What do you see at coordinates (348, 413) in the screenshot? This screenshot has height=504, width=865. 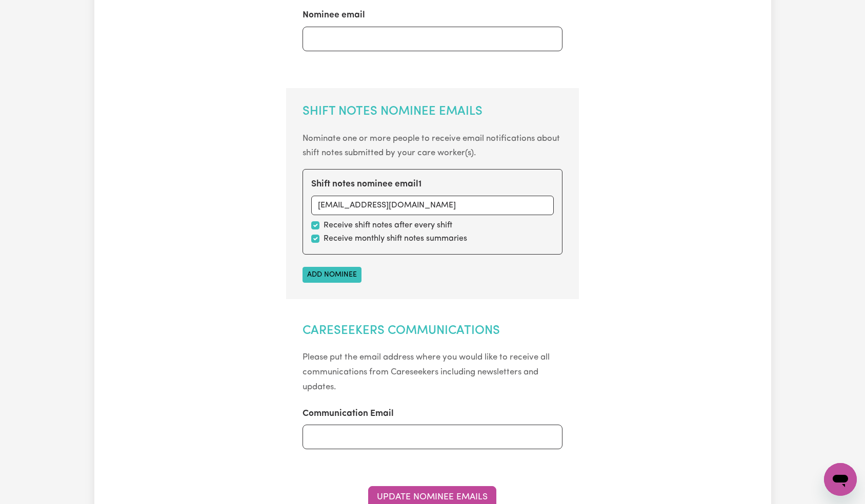 I see `label: Communication Email` at bounding box center [348, 413].